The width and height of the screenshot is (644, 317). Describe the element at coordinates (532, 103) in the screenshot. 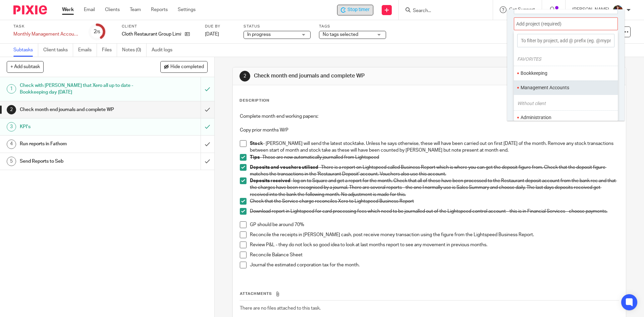

I see `i: Without client` at that location.